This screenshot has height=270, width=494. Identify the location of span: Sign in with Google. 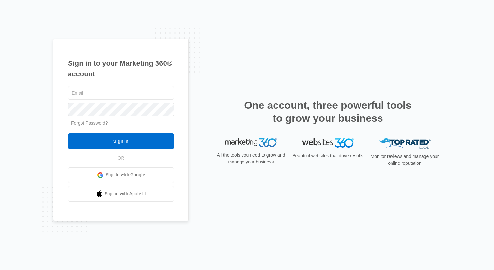
(125, 175).